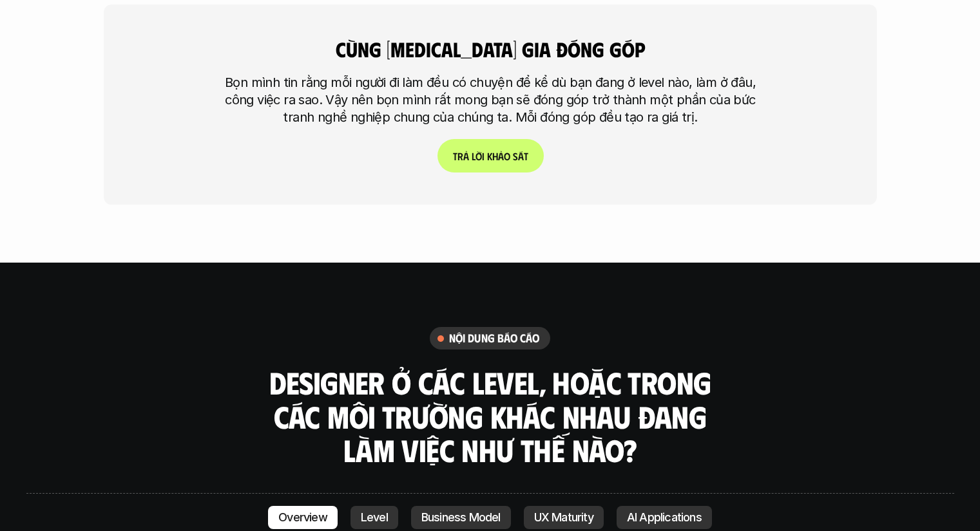 This screenshot has height=531, width=980. What do you see at coordinates (494, 338) in the screenshot?
I see `h6: nội dung báo cáo` at bounding box center [494, 338].